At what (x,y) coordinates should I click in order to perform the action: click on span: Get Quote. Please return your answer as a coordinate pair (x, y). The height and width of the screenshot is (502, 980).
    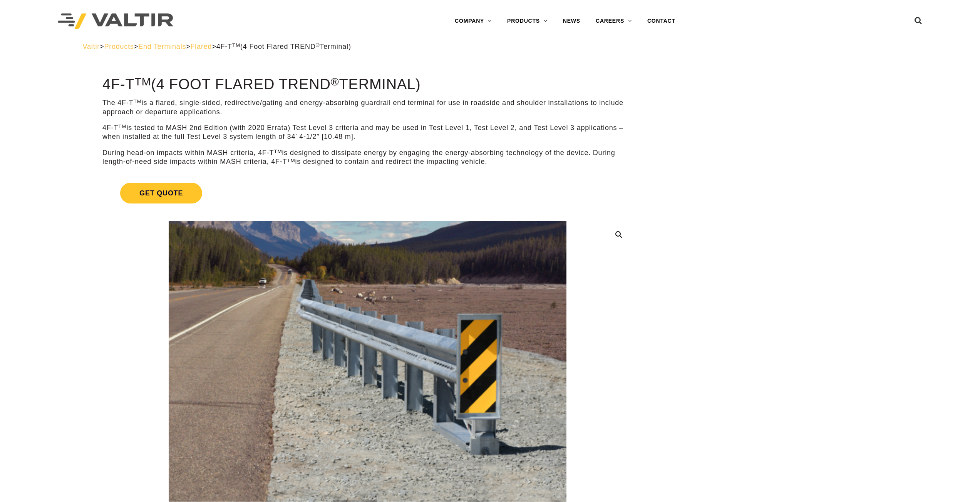
    Looking at the image, I should click on (161, 194).